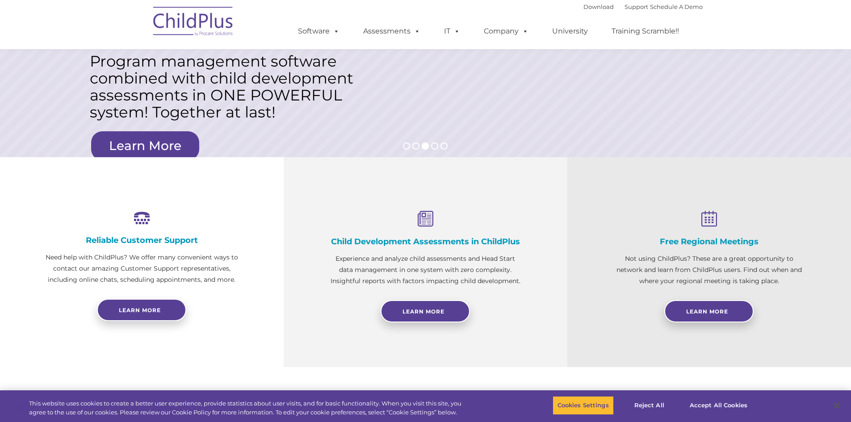  What do you see at coordinates (193, 23) in the screenshot?
I see `img: ChildPlus by Procare Solutions` at bounding box center [193, 23].